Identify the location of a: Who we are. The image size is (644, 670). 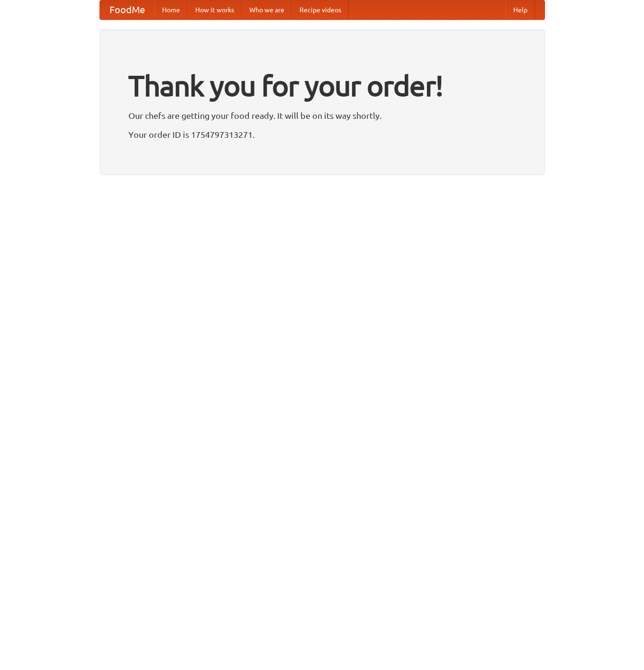
(266, 10).